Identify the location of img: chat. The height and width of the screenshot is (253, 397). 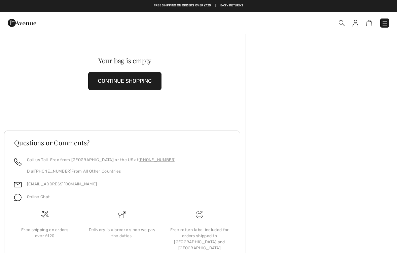
(18, 197).